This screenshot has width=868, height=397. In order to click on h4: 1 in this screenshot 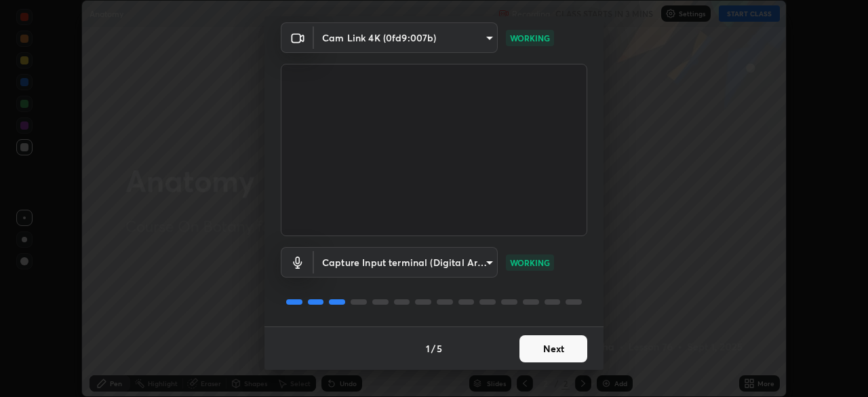, I will do `click(428, 348)`.